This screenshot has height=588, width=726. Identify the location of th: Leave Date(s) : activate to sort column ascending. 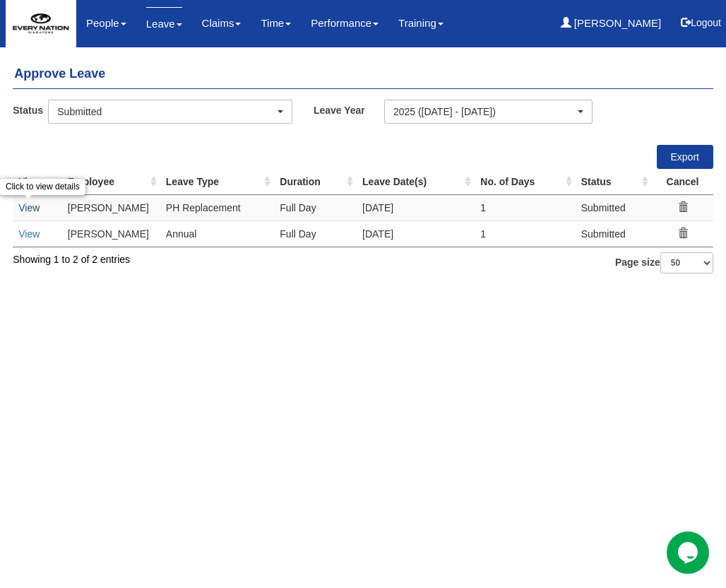
(415, 181).